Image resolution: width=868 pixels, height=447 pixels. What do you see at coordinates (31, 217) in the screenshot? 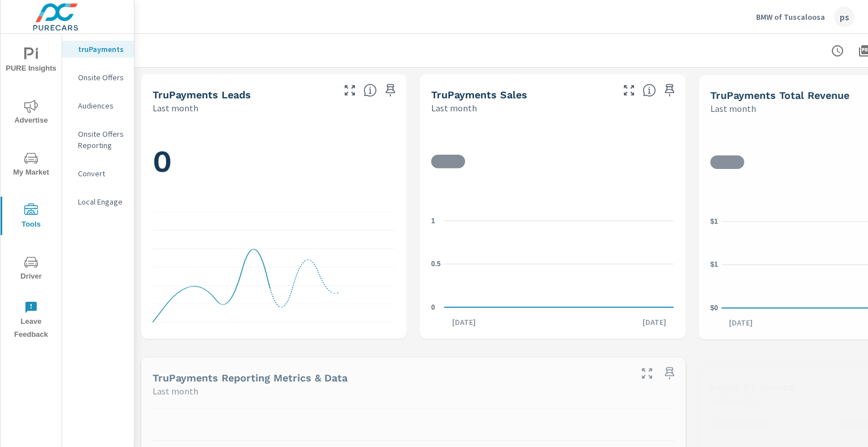
I see `span: Tools` at bounding box center [31, 217].